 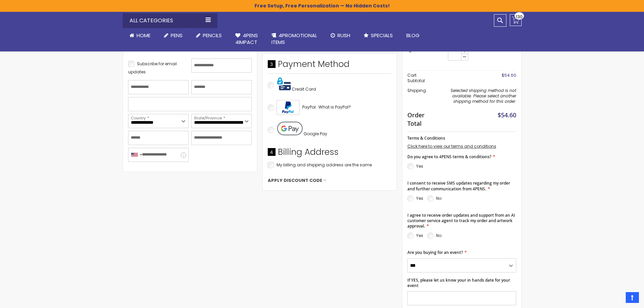 I want to click on strong: Order Total, so click(x=419, y=119).